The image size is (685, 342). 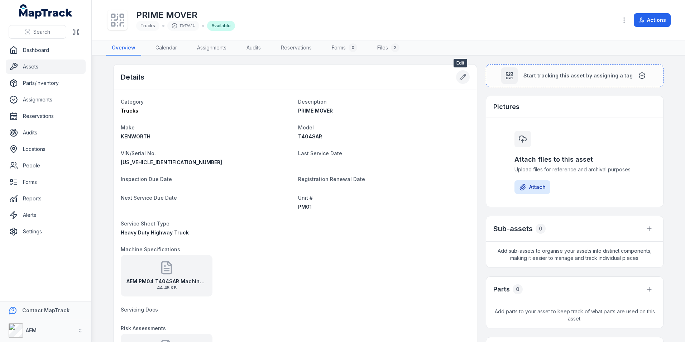 What do you see at coordinates (167, 281) in the screenshot?
I see `strong: AEM PM04 T404SAR Machine Specifications` at bounding box center [167, 281].